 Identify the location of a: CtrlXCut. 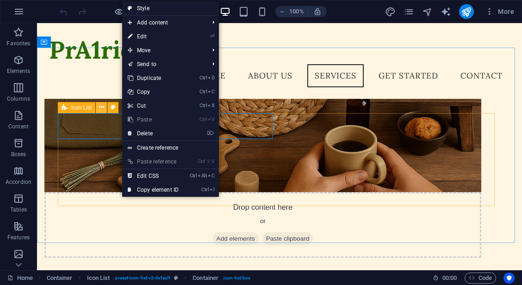
(153, 106).